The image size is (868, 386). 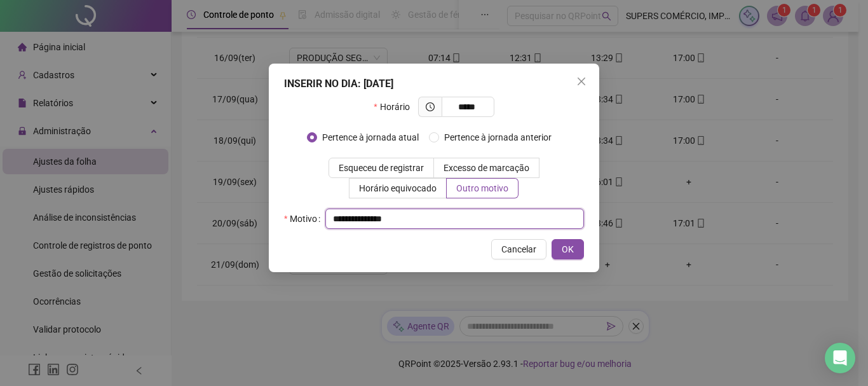 I want to click on span: OK, so click(x=567, y=249).